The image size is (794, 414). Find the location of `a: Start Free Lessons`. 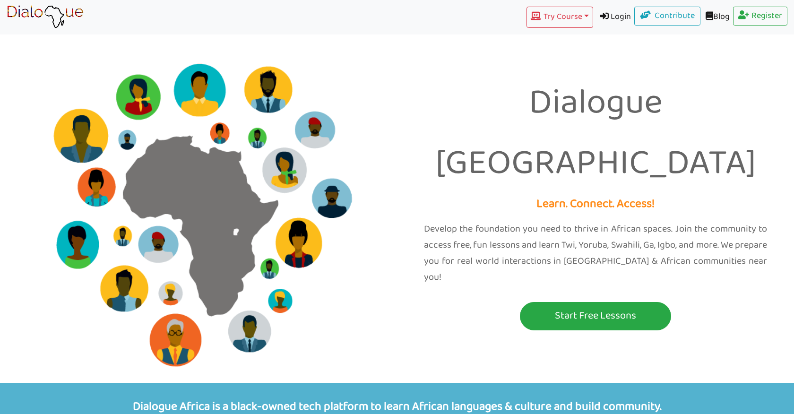

a: Start Free Lessons is located at coordinates (595, 316).